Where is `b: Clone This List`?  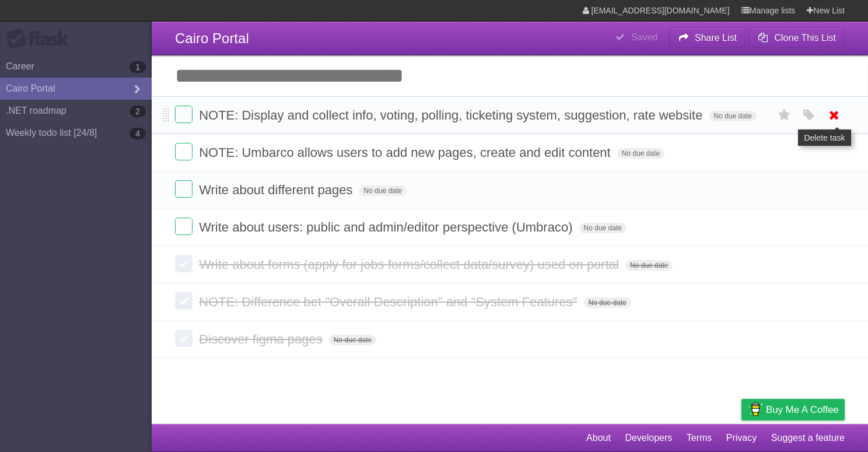
b: Clone This List is located at coordinates (805, 38).